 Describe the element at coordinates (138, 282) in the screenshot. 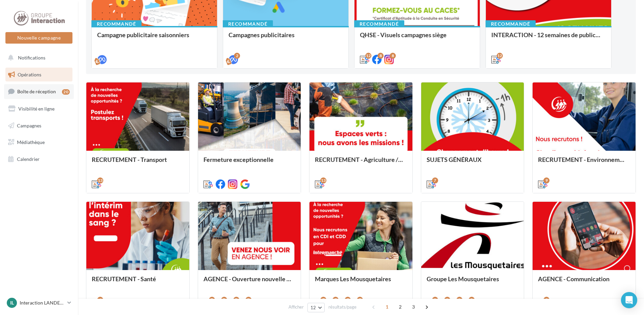

I see `div: RECRUTEMENT - Santé` at that location.